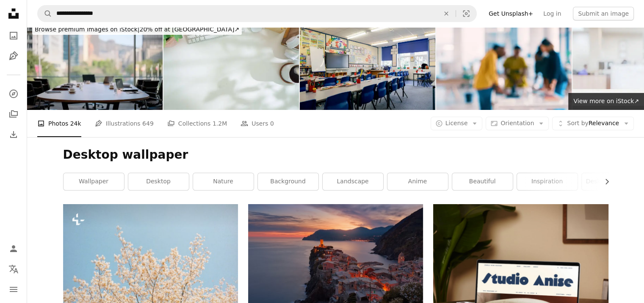 This screenshot has width=644, height=303. I want to click on button: Submit an image, so click(604, 14).